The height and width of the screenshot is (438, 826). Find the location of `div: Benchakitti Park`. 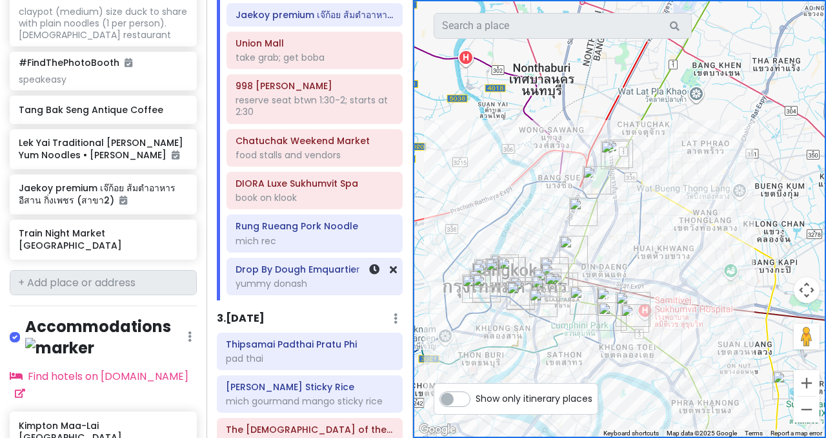

div: Benchakitti Park is located at coordinates (613, 316).